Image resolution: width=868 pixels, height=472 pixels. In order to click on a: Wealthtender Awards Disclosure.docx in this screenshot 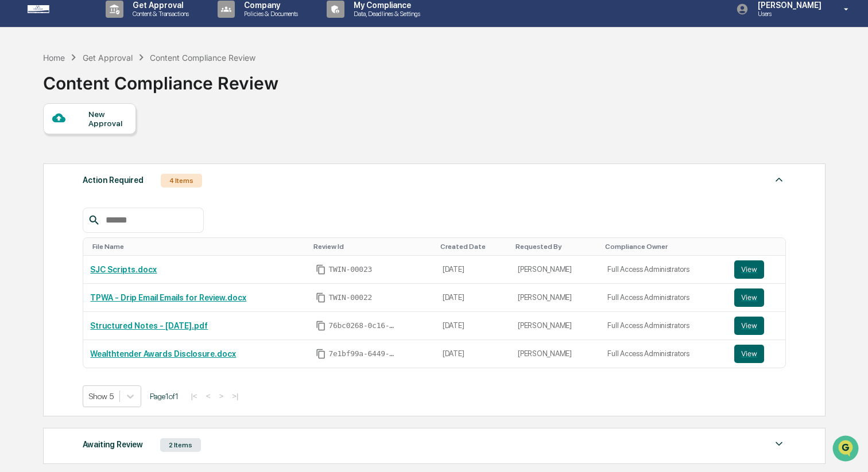, I will do `click(163, 354)`.